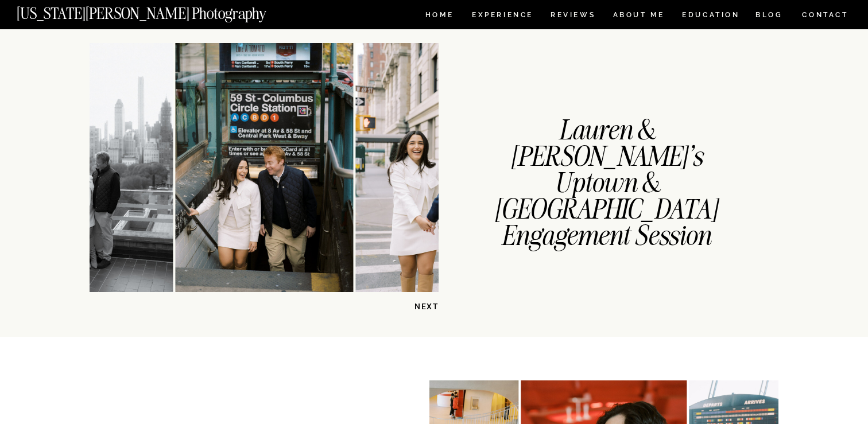 This screenshot has width=868, height=424. Describe the element at coordinates (409, 306) in the screenshot. I see `p: NEXT` at that location.